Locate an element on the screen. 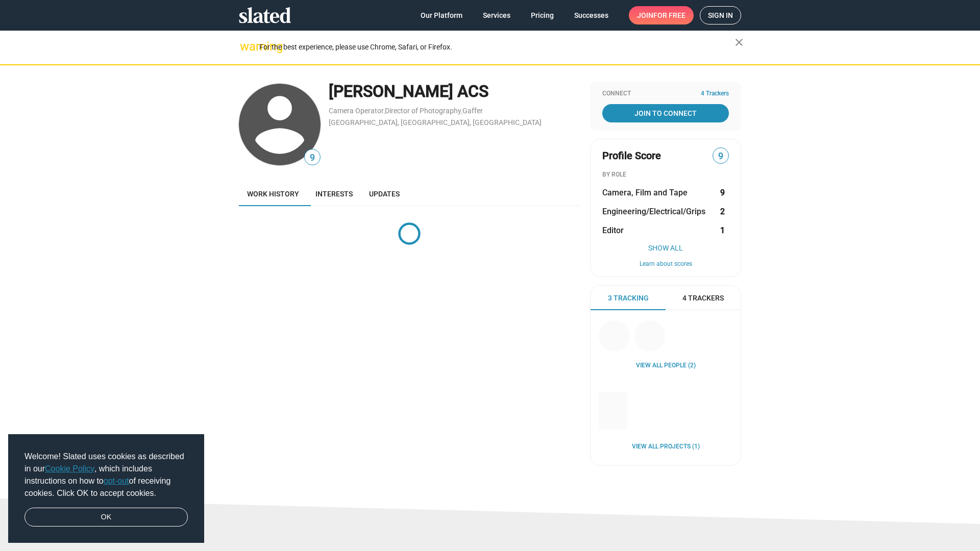 This screenshot has height=551, width=980. a: Pricing is located at coordinates (542, 15).